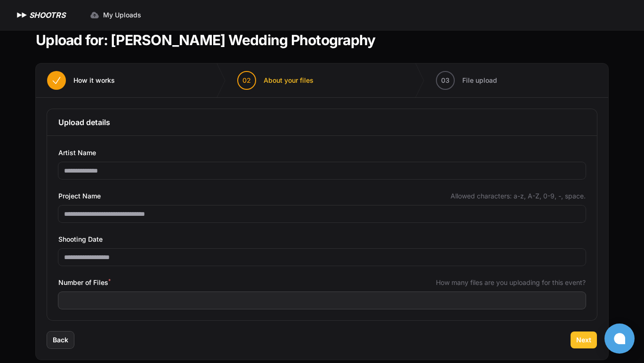 This screenshot has width=644, height=363. Describe the element at coordinates (467, 80) in the screenshot. I see `button: 03 File upload` at that location.